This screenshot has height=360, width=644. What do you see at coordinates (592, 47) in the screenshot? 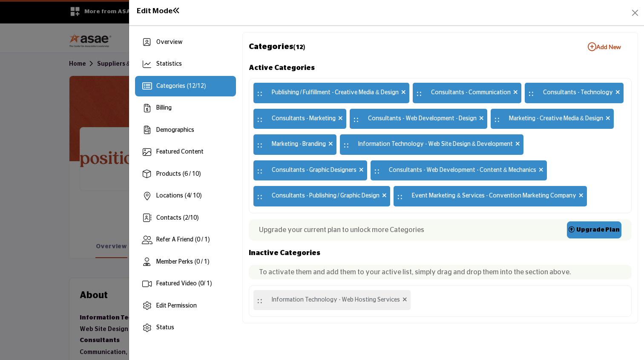
I see `i: Add New` at bounding box center [592, 47].